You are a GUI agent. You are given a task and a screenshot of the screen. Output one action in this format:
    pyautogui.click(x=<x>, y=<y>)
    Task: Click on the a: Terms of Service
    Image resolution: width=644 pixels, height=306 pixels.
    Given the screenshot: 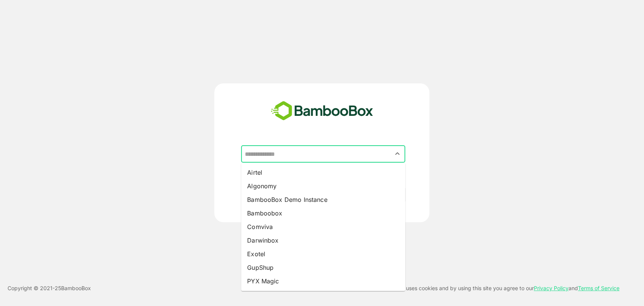 What is the action you would take?
    pyautogui.click(x=599, y=288)
    